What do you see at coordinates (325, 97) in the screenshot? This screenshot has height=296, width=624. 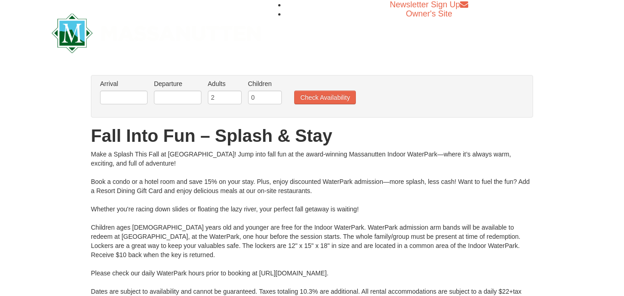 I see `button: Check Availability` at bounding box center [325, 97].